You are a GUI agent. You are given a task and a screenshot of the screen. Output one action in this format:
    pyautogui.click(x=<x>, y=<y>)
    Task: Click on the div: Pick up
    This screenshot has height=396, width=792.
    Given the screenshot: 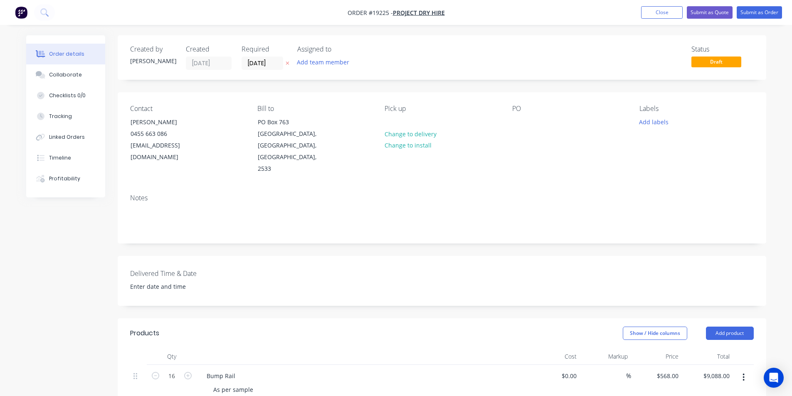 What is the action you would take?
    pyautogui.click(x=442, y=109)
    